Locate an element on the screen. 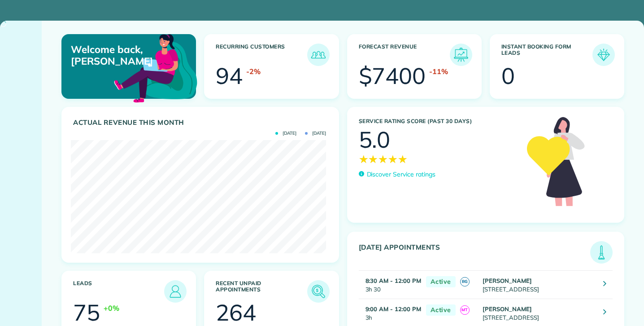 This screenshot has width=644, height=326. strong: 9:00 AM - 12:00 PM is located at coordinates (393, 309).